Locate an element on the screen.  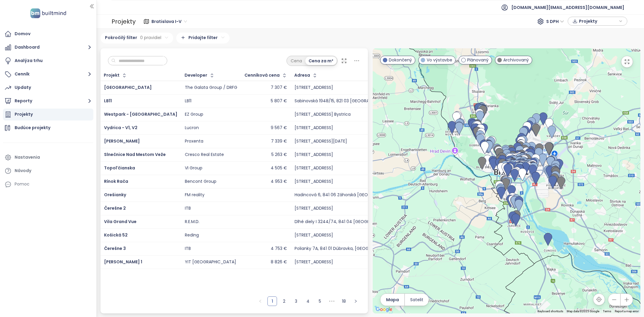
button: right is located at coordinates (355, 301).